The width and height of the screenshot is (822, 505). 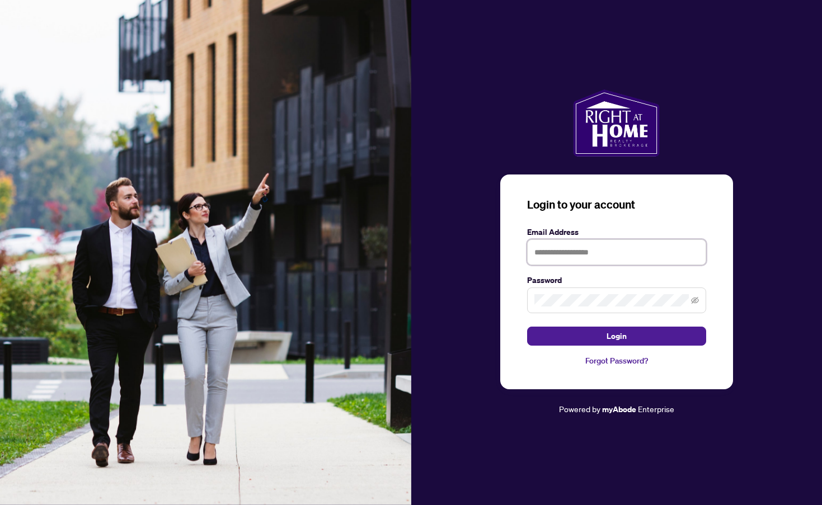 I want to click on span: Powered by, so click(x=579, y=409).